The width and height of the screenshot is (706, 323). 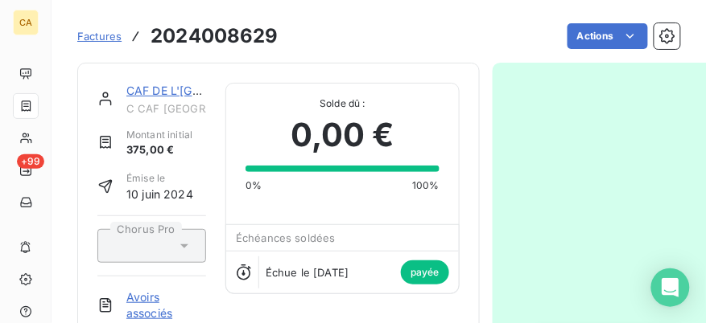 What do you see at coordinates (166, 306) in the screenshot?
I see `a: Avoirs associés` at bounding box center [166, 306].